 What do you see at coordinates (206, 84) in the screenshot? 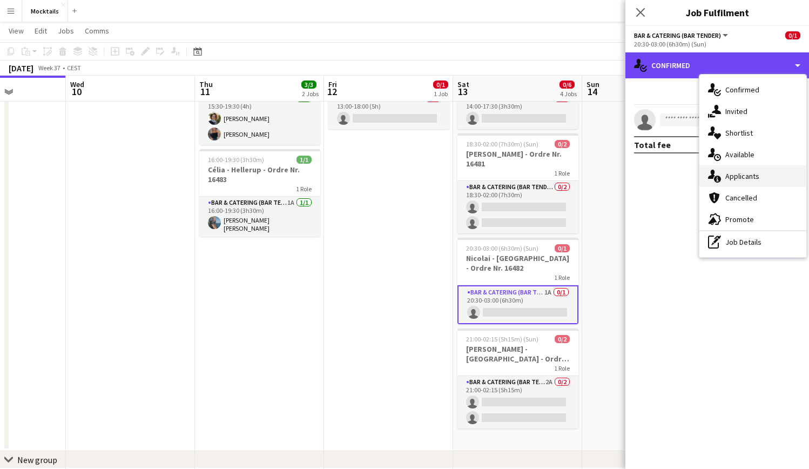
I see `span: Thu` at bounding box center [206, 84].